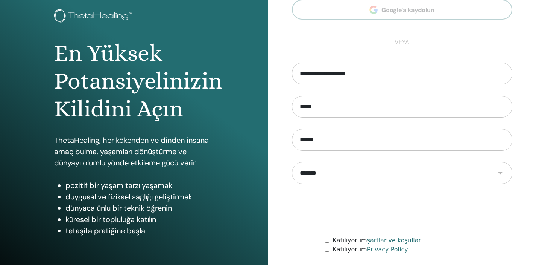 This screenshot has width=536, height=265. What do you see at coordinates (140, 185) in the screenshot?
I see `li: pozitif bir yaşam tarzı yaşamak` at bounding box center [140, 185].